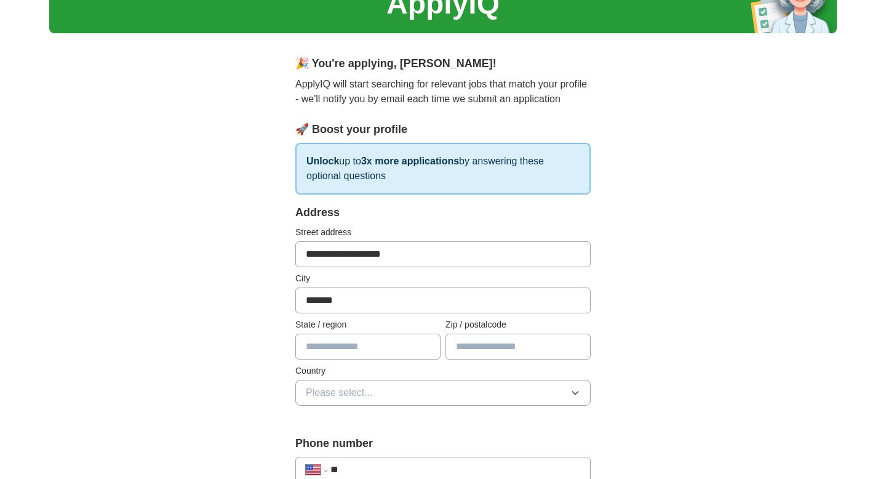 The width and height of the screenshot is (886, 479). What do you see at coordinates (518, 324) in the screenshot?
I see `label: Zip / postalcode` at bounding box center [518, 324].